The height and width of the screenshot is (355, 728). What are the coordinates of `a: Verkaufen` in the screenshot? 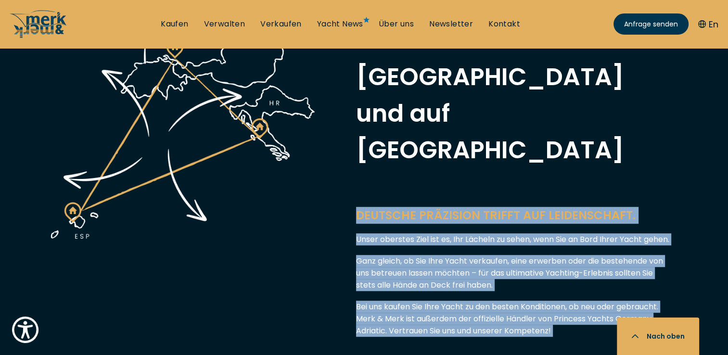 It's located at (281, 24).